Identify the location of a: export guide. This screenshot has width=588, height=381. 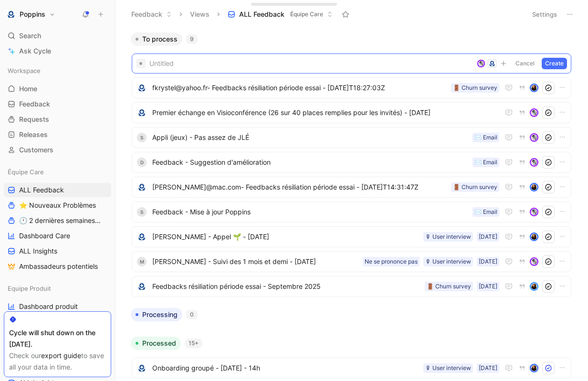
(61, 356).